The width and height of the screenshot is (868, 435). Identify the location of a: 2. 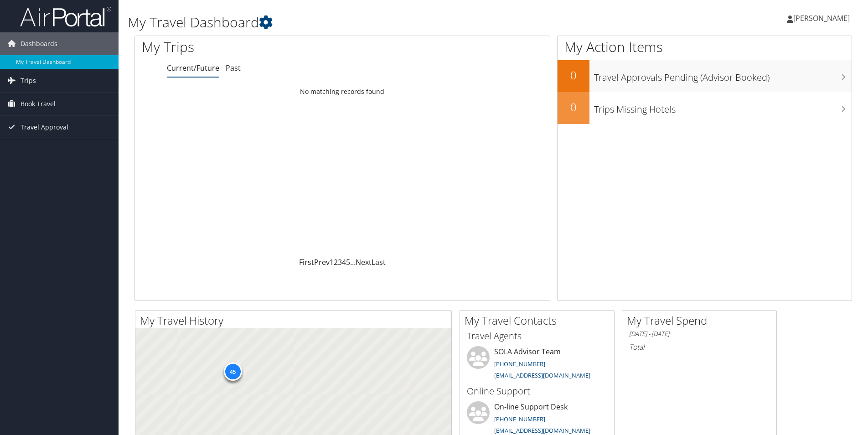
(336, 262).